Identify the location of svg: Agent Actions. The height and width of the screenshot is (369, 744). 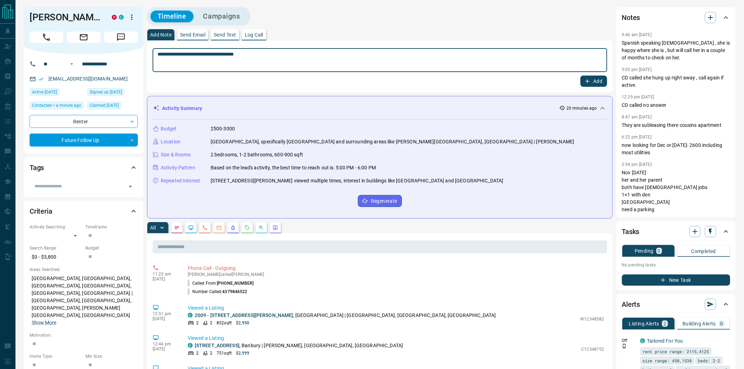
(275, 228).